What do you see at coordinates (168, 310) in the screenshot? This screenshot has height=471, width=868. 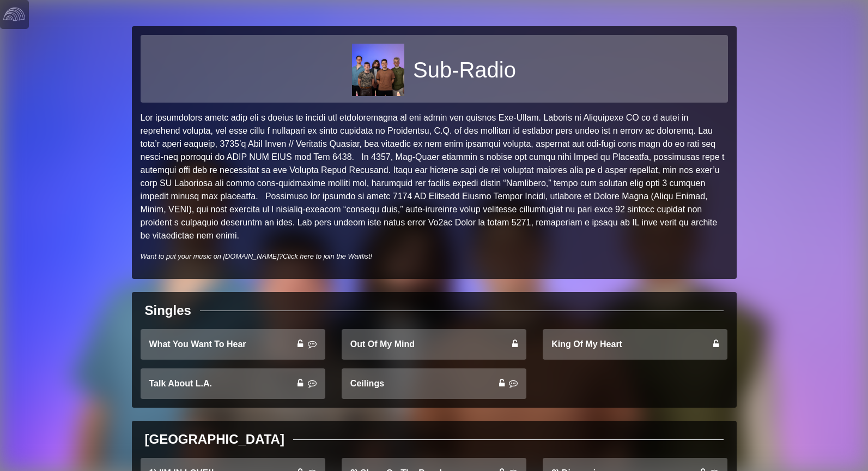 I see `div: Singles` at bounding box center [168, 310].